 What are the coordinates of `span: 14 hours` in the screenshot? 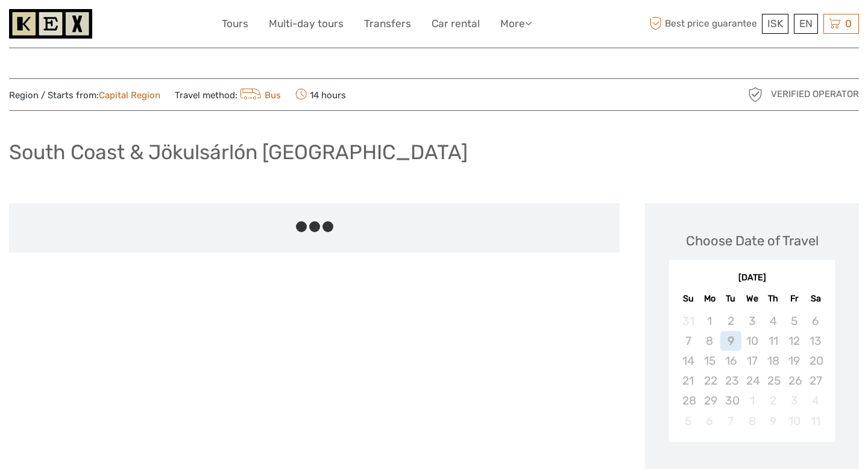 It's located at (321, 95).